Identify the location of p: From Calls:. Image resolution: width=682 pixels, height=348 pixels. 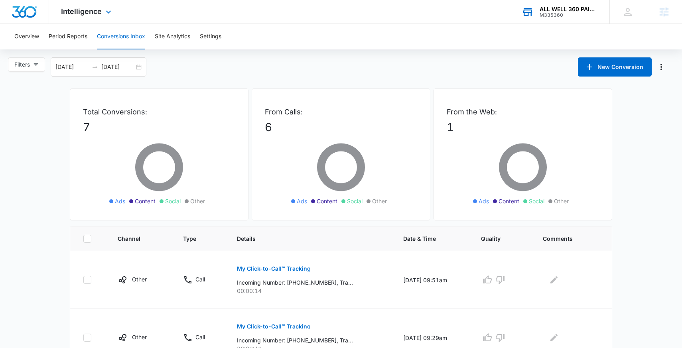
(341, 112).